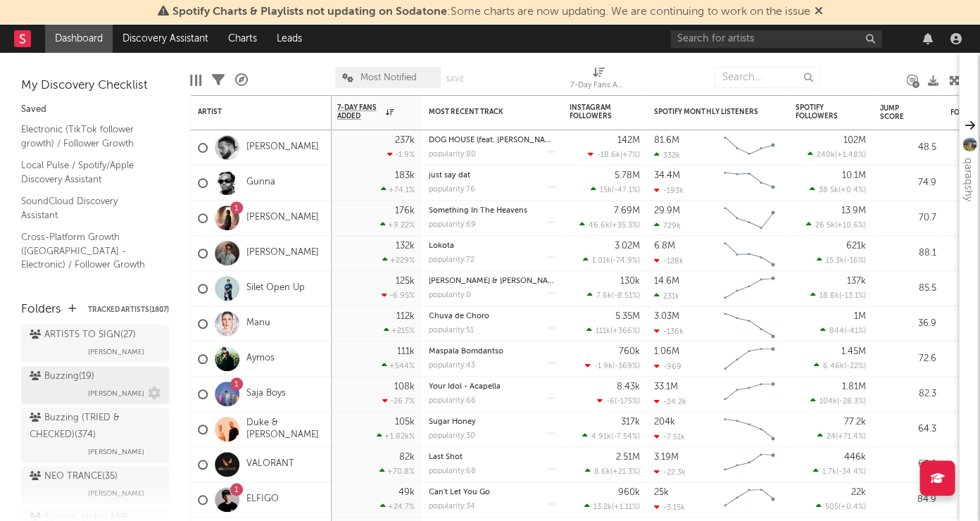 Image resolution: width=980 pixels, height=521 pixels. Describe the element at coordinates (907, 394) in the screenshot. I see `div: 82.3` at that location.